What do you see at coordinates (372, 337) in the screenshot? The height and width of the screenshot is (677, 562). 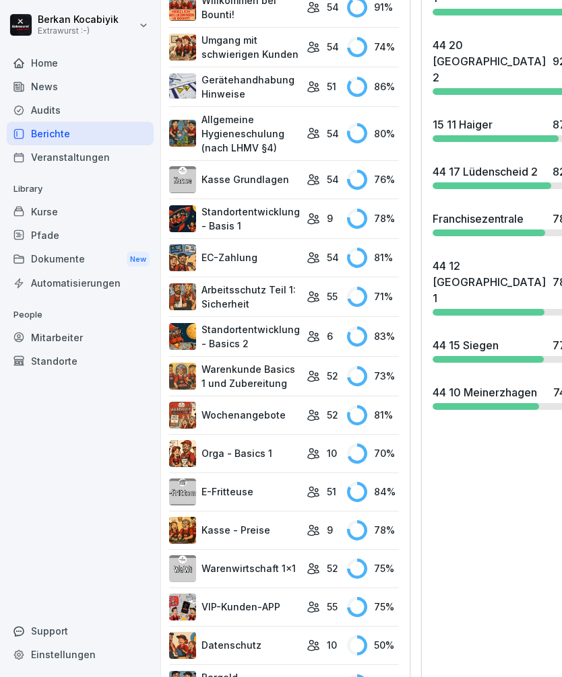 I see `div: 83 %` at bounding box center [372, 337].